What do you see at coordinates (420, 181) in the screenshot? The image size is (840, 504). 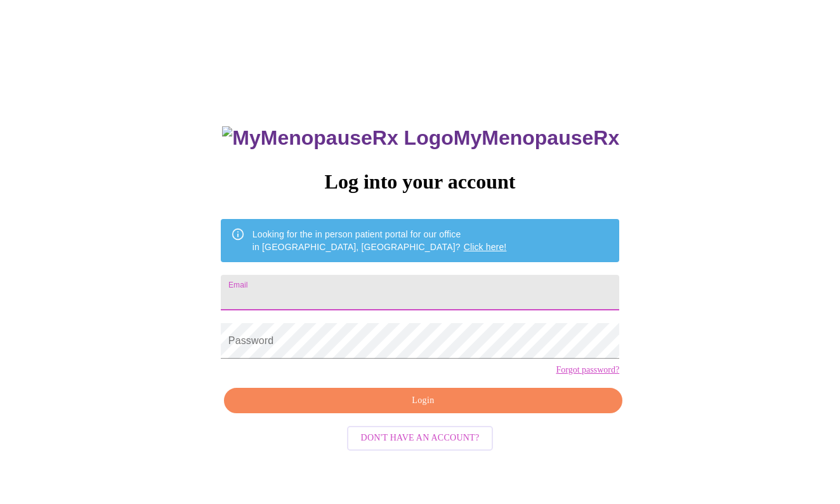 I see `h3: Log into your account` at bounding box center [420, 181].